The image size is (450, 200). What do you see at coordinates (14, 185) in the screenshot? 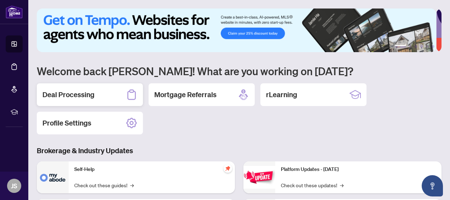
I see `span: JS` at bounding box center [14, 185].